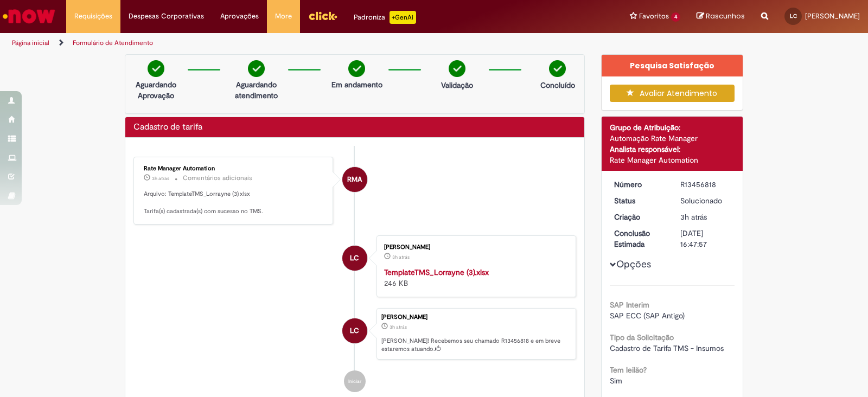  Describe the element at coordinates (672, 65) in the screenshot. I see `div: Pesquisa Satisfação` at that location.